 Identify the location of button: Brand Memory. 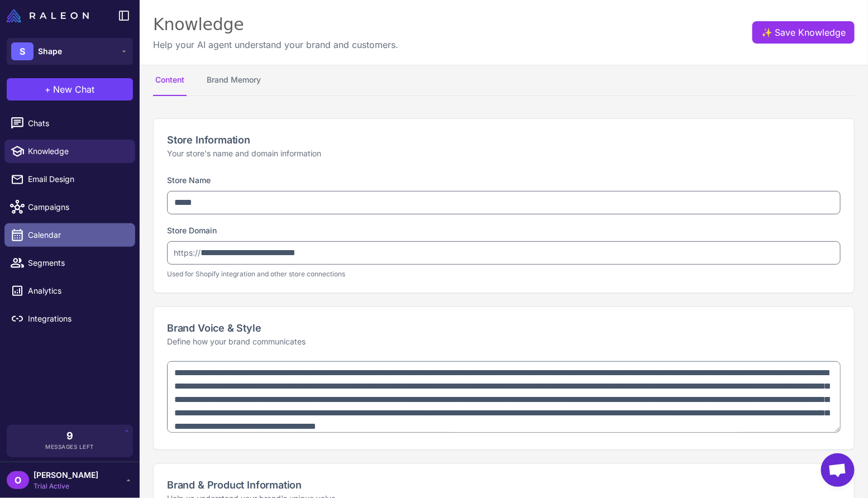
(234, 80).